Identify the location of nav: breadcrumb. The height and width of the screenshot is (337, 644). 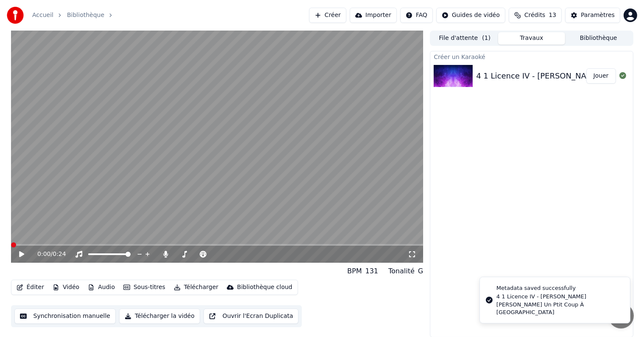
(75, 16).